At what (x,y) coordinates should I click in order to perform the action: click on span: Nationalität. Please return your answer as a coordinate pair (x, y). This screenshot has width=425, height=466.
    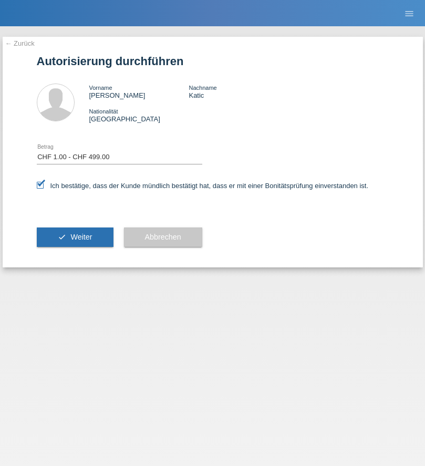
    Looking at the image, I should click on (104, 111).